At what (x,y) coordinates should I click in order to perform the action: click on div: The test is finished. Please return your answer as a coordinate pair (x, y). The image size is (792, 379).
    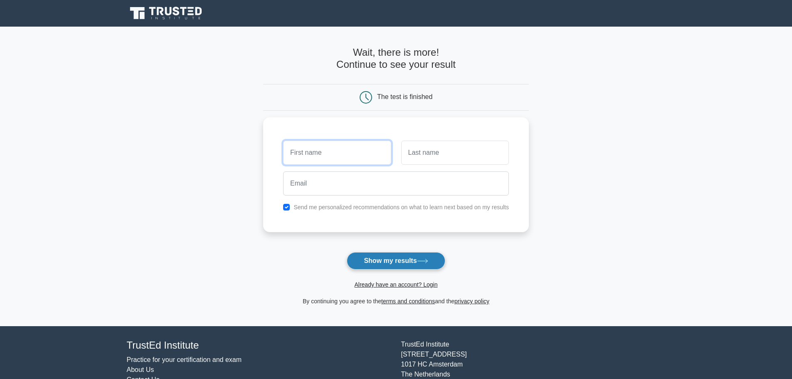
    Looking at the image, I should click on (404, 96).